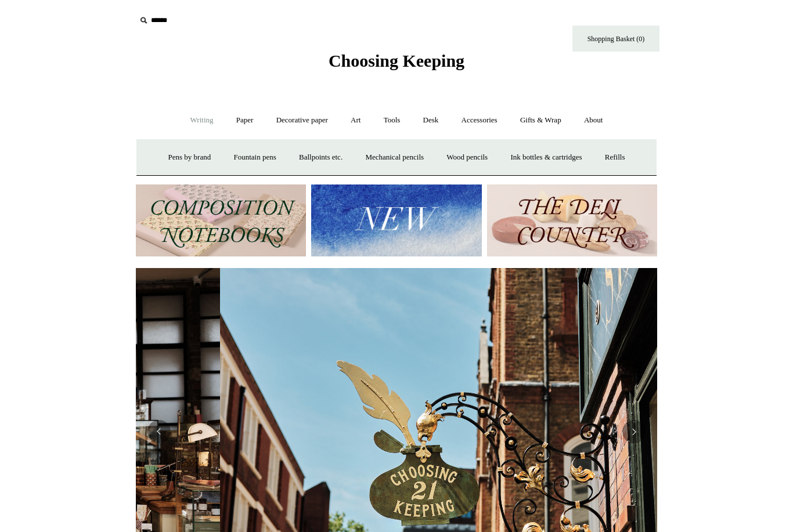  Describe the element at coordinates (254, 157) in the screenshot. I see `a: Fountain pens` at that location.